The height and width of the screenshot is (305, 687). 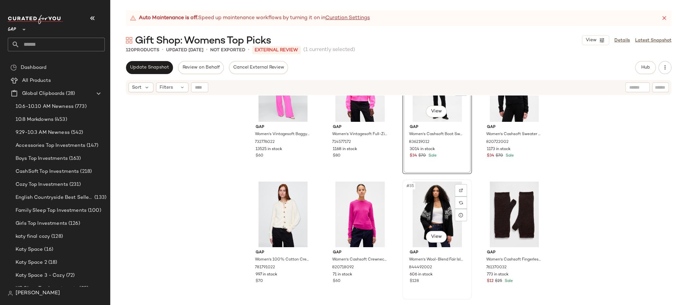 I want to click on span: Dashboard, so click(x=33, y=67).